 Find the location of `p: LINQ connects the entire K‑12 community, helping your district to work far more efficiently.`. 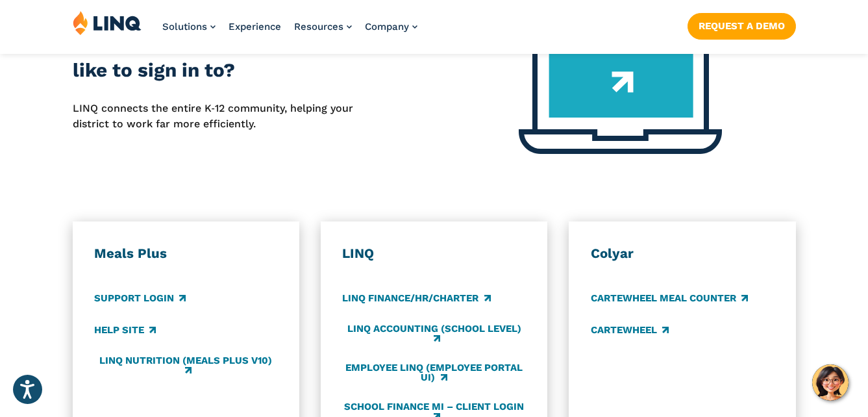

p: LINQ connects the entire K‑12 community, helping your district to work far more efficiently. is located at coordinates (217, 117).